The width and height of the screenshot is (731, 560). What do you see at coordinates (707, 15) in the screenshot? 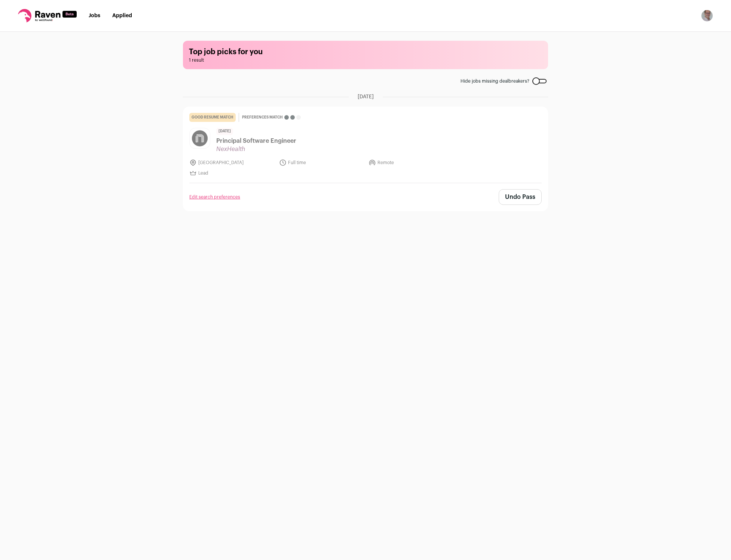
I see `img: 1782380-medium_jpg` at bounding box center [707, 15].